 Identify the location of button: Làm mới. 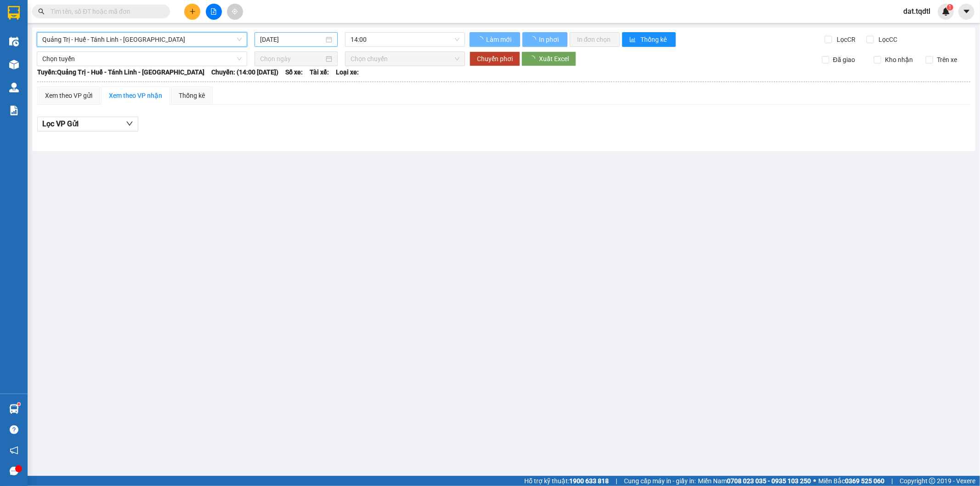
(495, 39).